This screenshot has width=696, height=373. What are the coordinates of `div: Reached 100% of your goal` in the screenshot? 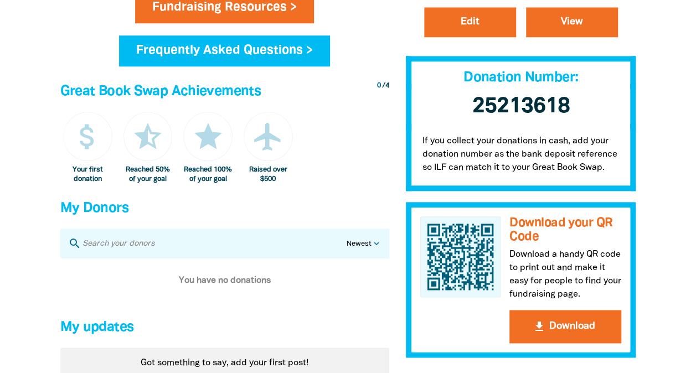 It's located at (208, 174).